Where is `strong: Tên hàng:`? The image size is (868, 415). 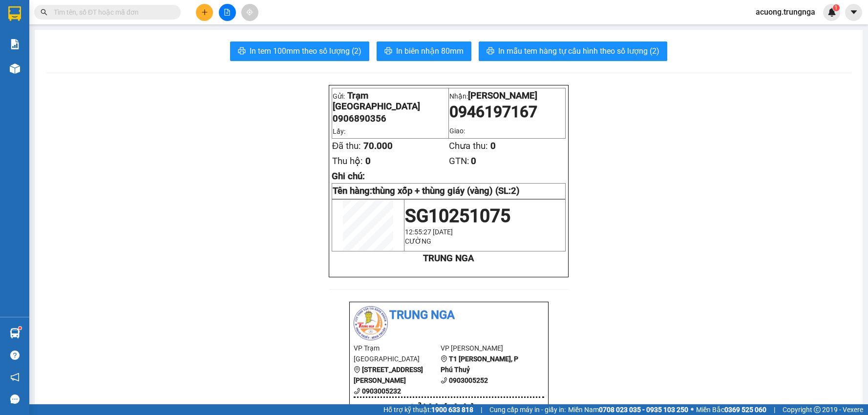
strong: Tên hàng: is located at coordinates (426, 191).